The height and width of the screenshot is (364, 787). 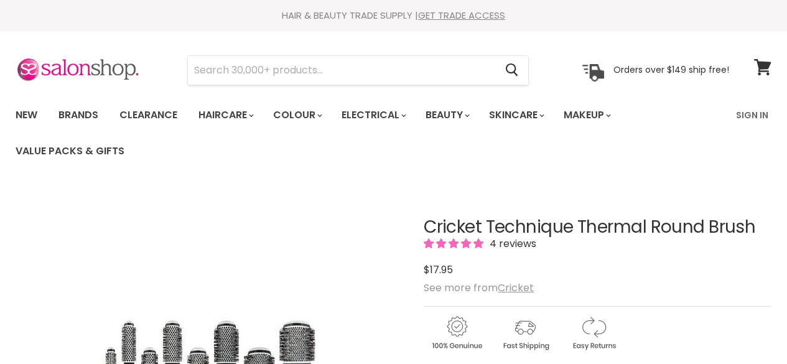 I want to click on span: 5.00 stars, so click(x=455, y=243).